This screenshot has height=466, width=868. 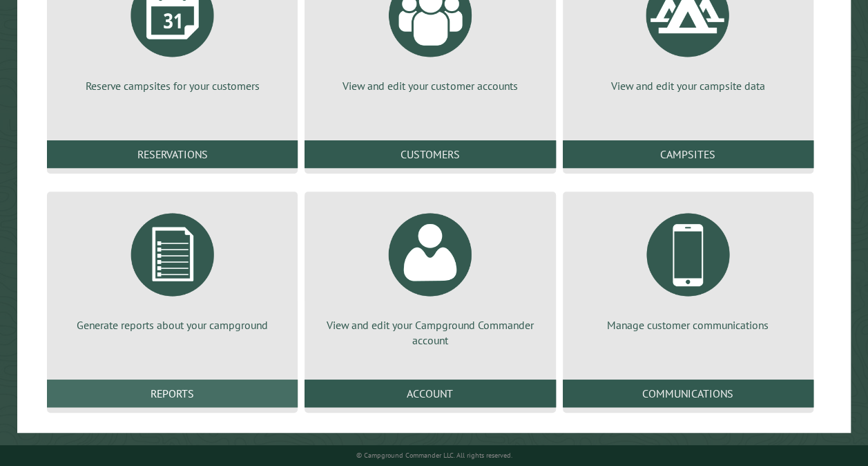 What do you see at coordinates (172, 86) in the screenshot?
I see `p: Reserve campsites for your customers` at bounding box center [172, 86].